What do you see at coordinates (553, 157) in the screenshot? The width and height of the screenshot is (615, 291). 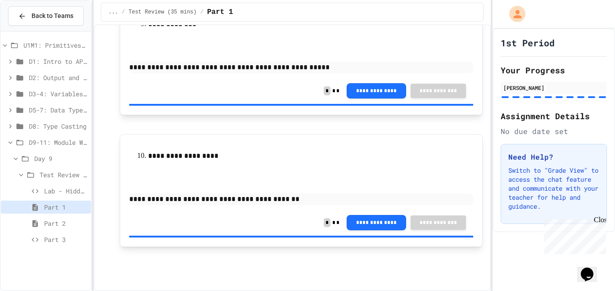 I see `h3: Need Help?` at bounding box center [553, 157].